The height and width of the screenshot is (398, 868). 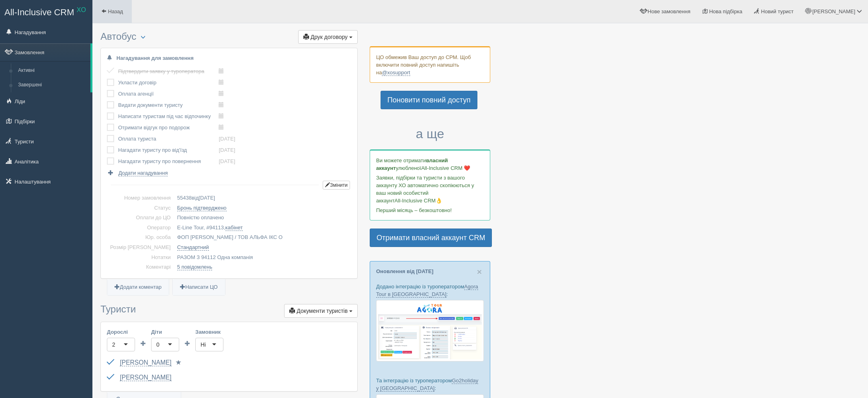 What do you see at coordinates (143, 173) in the screenshot?
I see `span: Додати нагадування` at bounding box center [143, 173].